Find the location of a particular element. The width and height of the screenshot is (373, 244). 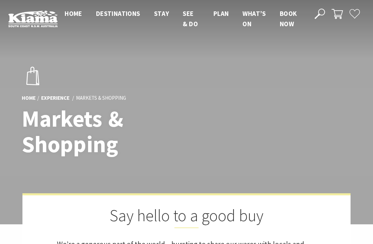

span: Plan is located at coordinates (221, 13).